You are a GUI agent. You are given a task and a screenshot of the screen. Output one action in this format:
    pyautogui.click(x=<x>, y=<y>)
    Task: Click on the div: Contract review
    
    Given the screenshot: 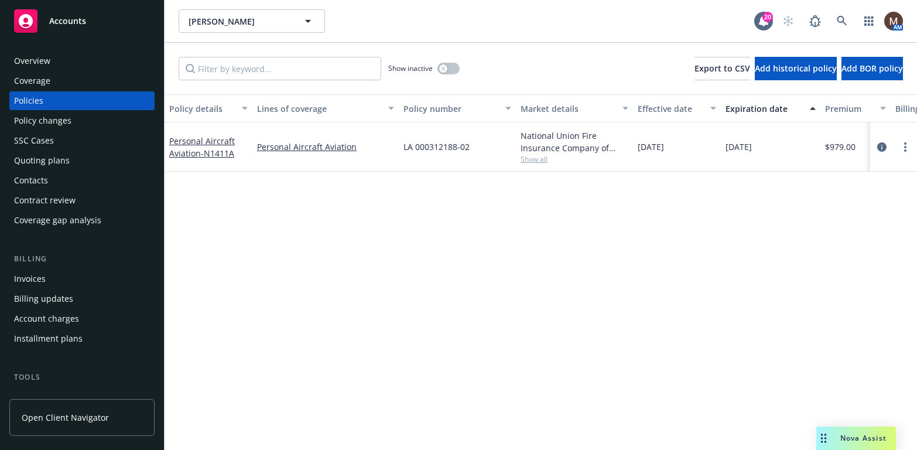 What is the action you would take?
    pyautogui.click(x=45, y=200)
    